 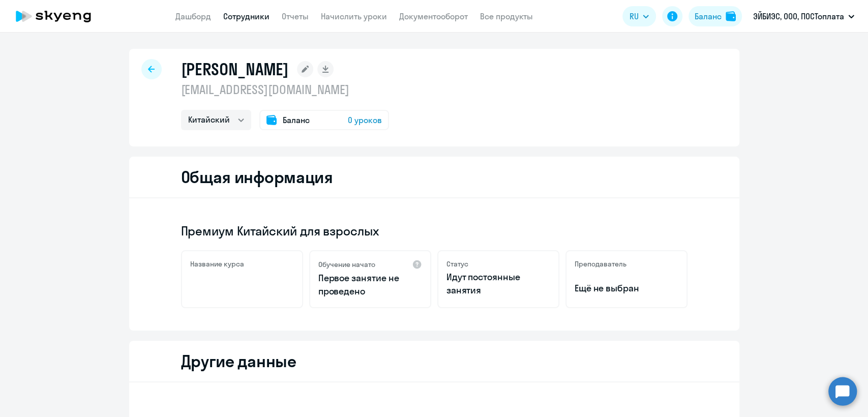 I want to click on a: Начислить уроки, so click(x=353, y=16).